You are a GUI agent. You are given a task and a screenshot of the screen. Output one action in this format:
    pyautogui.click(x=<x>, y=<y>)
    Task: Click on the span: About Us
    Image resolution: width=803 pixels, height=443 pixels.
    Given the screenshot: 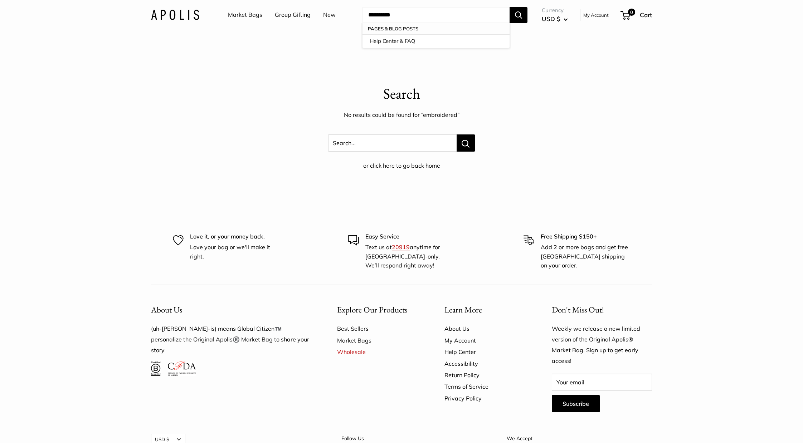 What is the action you would take?
    pyautogui.click(x=166, y=310)
    